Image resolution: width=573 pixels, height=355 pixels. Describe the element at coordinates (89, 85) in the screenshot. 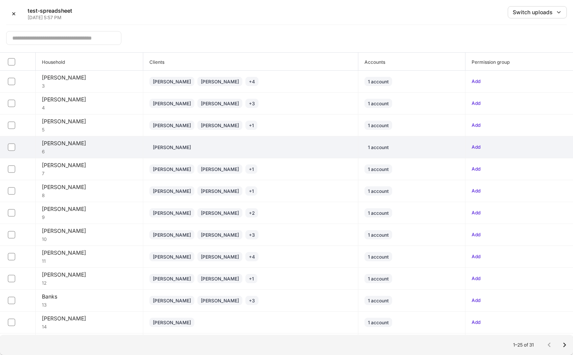

I see `div: 3` at that location.